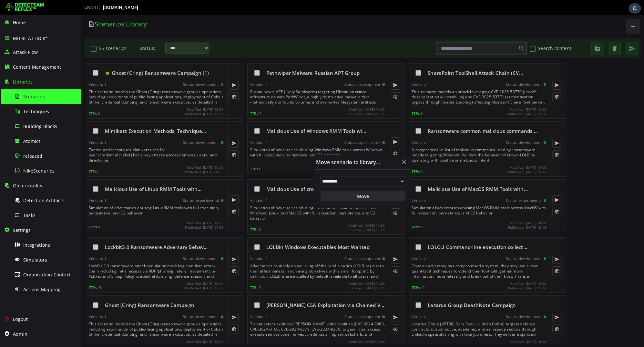 This screenshot has height=347, width=644. I want to click on div: Task Notifications, so click(635, 9).